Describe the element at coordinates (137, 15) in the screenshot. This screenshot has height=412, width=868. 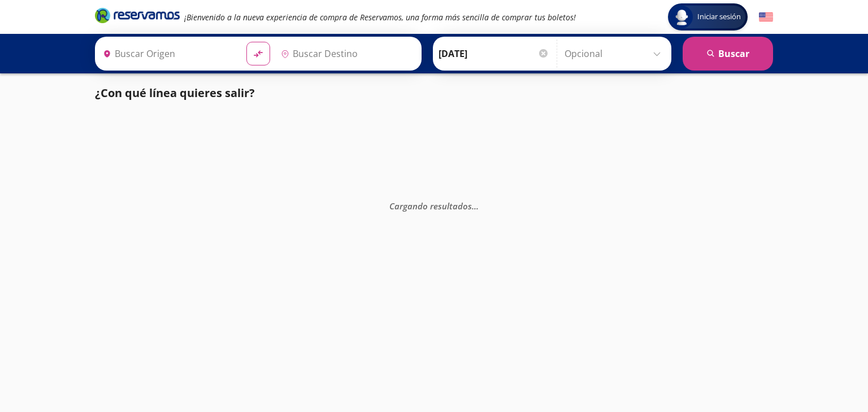
I see `i: Brand Logo` at that location.